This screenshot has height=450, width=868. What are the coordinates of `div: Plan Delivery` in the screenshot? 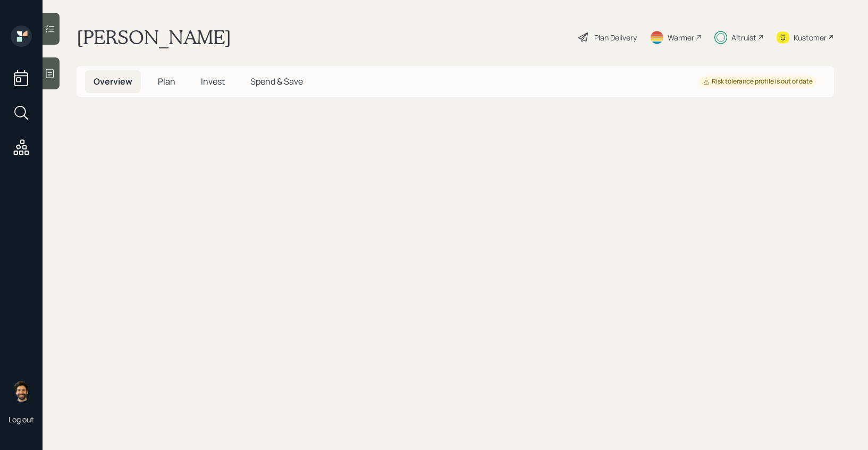 It's located at (616, 37).